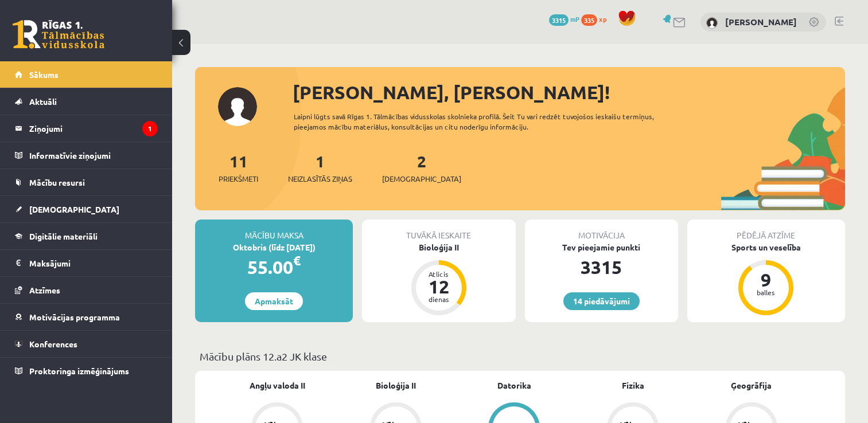  What do you see at coordinates (439, 286) in the screenshot?
I see `div: 12` at bounding box center [439, 286].